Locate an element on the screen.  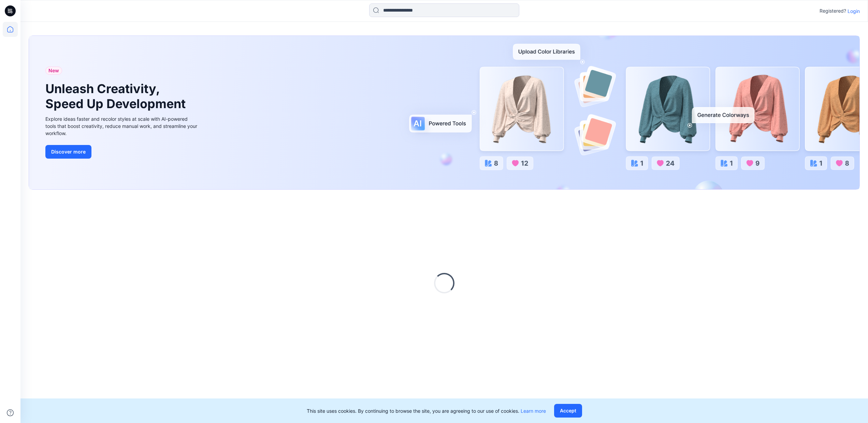
p: This site uses cookies. By continuing to browse the site, you are agreeing to our use of cookies. is located at coordinates (426, 411).